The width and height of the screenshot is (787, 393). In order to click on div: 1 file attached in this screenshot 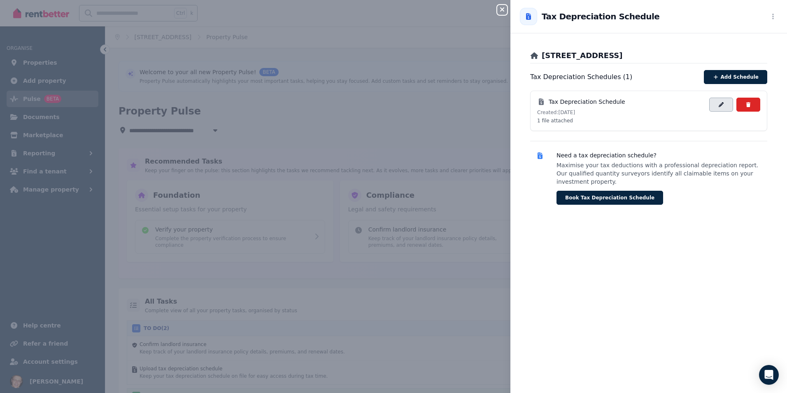, I will do `click(620, 121)`.